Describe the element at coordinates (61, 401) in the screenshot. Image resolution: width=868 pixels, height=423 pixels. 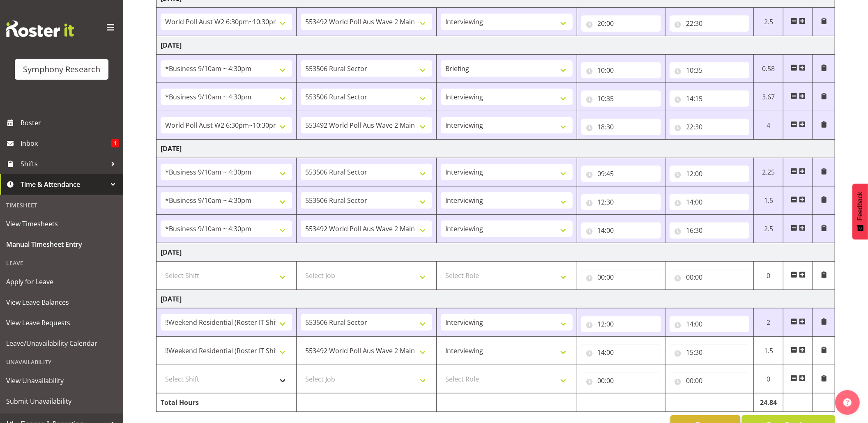
I see `span: Submit Unavailability` at that location.